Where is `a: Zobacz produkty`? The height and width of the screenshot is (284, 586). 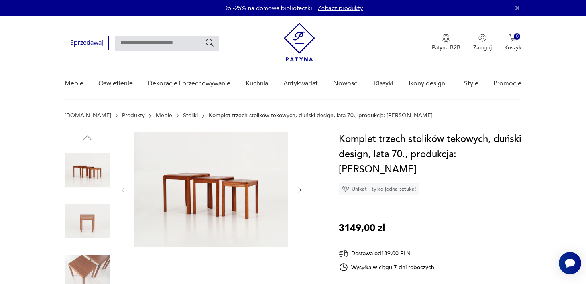
a: Zobacz produkty is located at coordinates (340, 8).